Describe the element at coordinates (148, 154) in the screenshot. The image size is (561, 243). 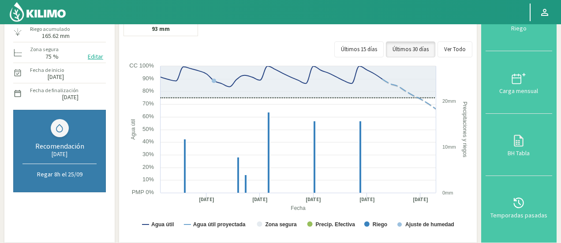
I see `text: 30%` at that location.